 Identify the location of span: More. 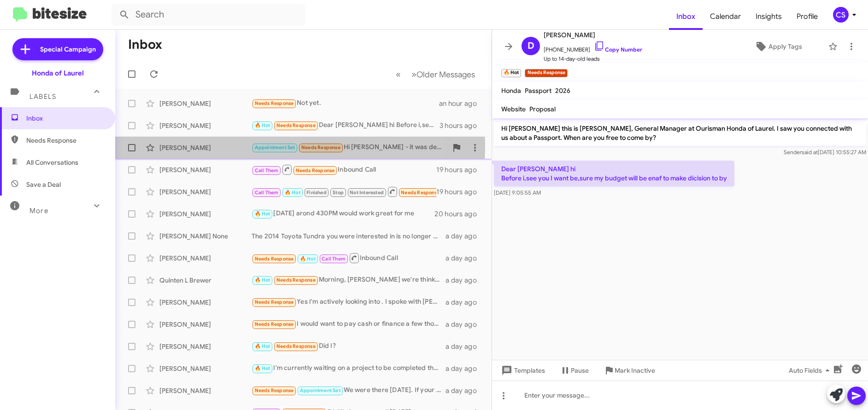
(38, 211).